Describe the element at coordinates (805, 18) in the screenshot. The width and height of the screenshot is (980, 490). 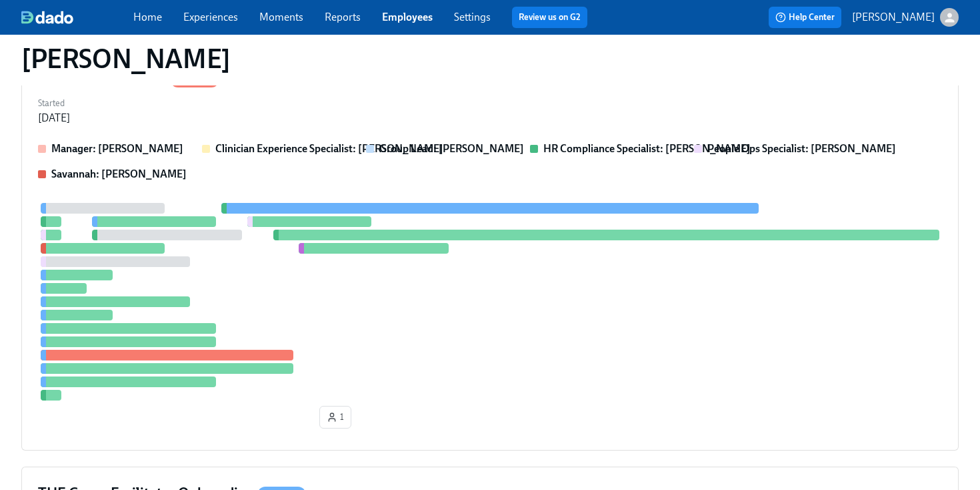
I see `span: Help Center` at that location.